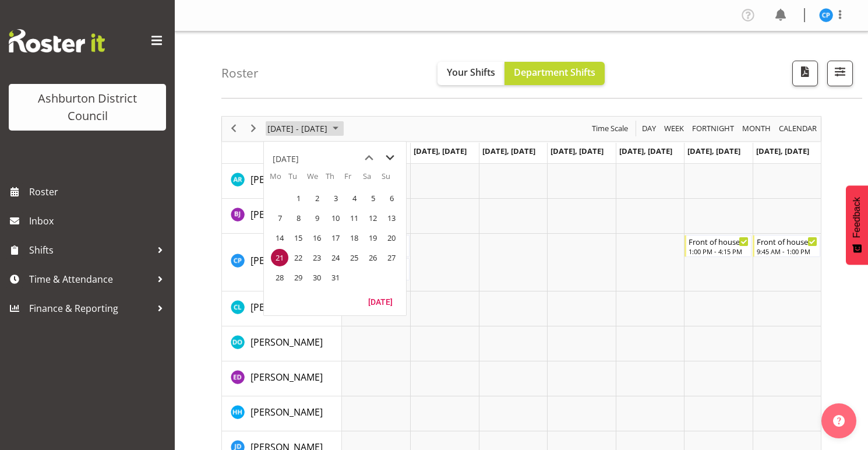 Image resolution: width=868 pixels, height=450 pixels. Describe the element at coordinates (282, 262) in the screenshot. I see `td: Charin Phumcharoen resource` at that location.